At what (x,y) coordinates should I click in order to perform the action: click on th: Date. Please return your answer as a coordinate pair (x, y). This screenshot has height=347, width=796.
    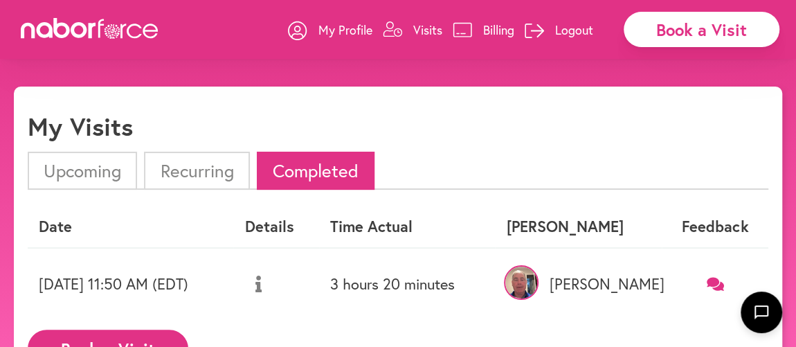
    Looking at the image, I should click on (130, 226).